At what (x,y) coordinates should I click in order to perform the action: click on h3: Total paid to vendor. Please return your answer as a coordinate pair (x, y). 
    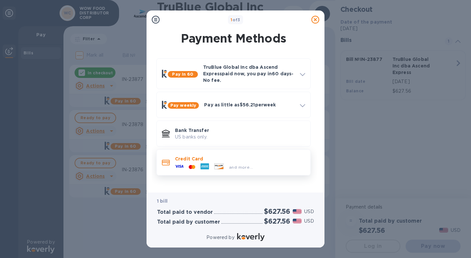
    Looking at the image, I should click on (185, 212).